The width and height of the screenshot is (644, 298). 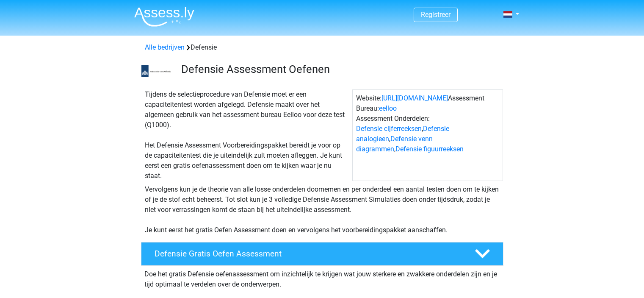 What do you see at coordinates (428, 135) in the screenshot?
I see `div: Website: Assessment Bureau: Assessment Onderdelen: , , ,` at bounding box center [428, 135].